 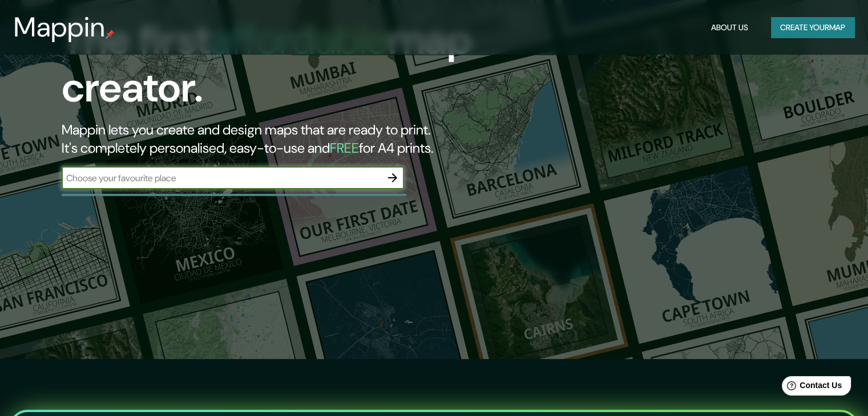 I want to click on h3: Mappin, so click(x=59, y=27).